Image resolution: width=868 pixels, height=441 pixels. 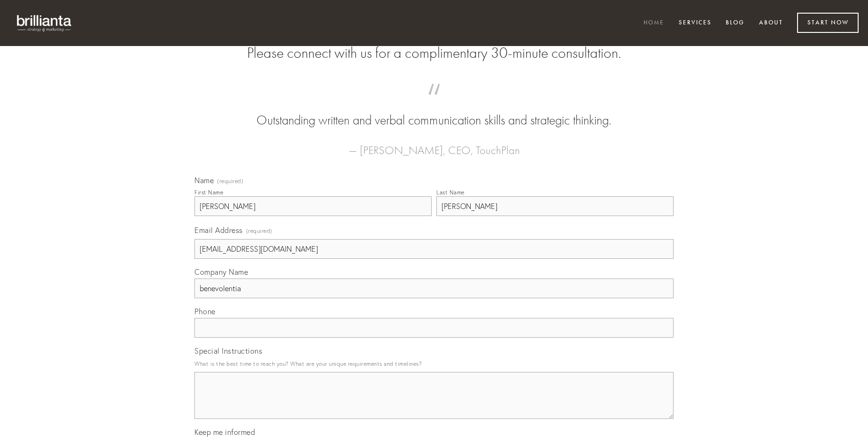 What do you see at coordinates (219, 230) in the screenshot?
I see `span: Email Address` at bounding box center [219, 230].